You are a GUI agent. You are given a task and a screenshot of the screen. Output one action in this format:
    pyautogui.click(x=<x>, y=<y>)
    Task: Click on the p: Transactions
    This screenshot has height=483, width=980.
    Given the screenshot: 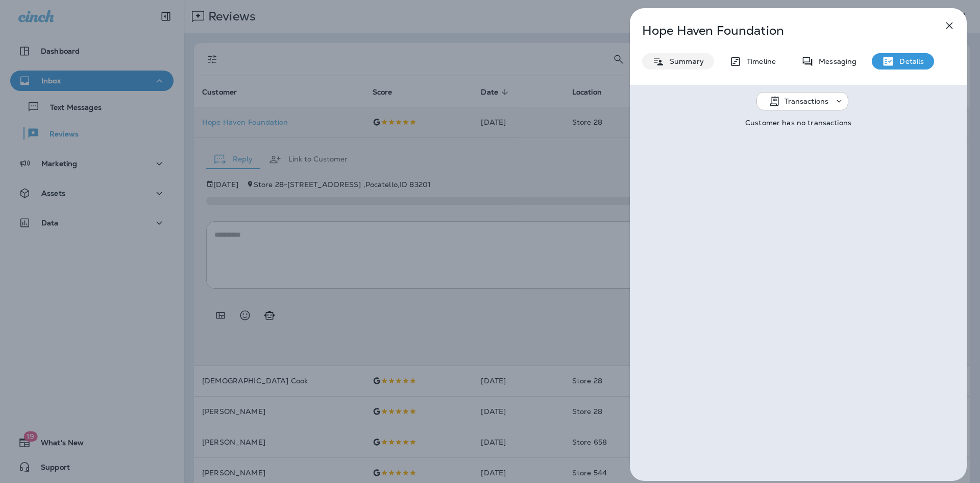 What is the action you would take?
    pyautogui.click(x=807, y=101)
    